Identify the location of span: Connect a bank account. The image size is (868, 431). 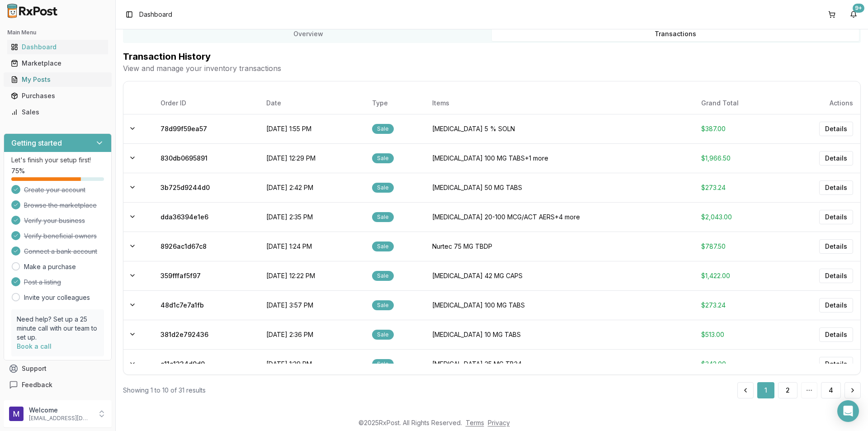
(60, 251).